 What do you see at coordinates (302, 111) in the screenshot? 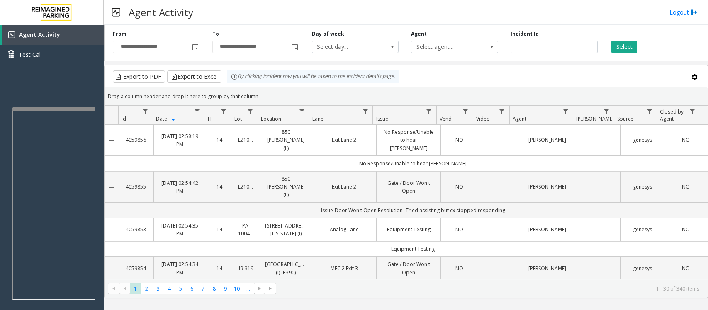
I see `a: Location Filter Menu` at bounding box center [302, 111].